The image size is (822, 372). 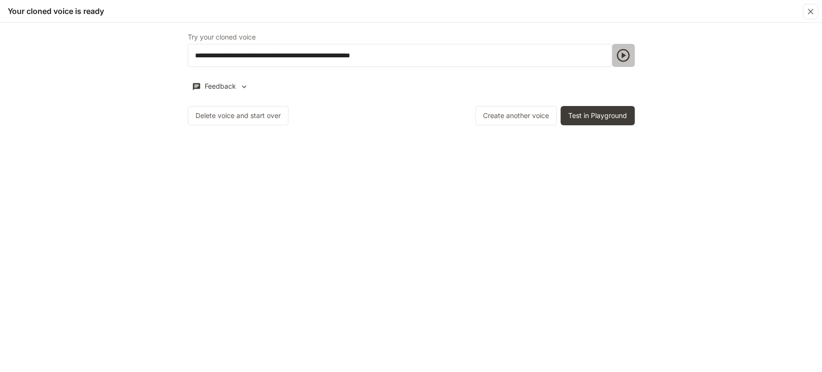 I want to click on h5: Your cloned voice is ready, so click(x=56, y=11).